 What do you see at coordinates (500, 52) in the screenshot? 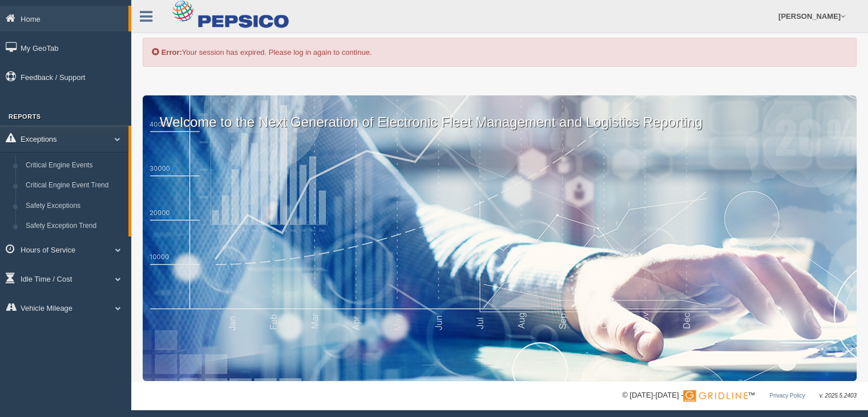
I see `div: Your session has expired. Please log in again to continue.` at bounding box center [500, 52].